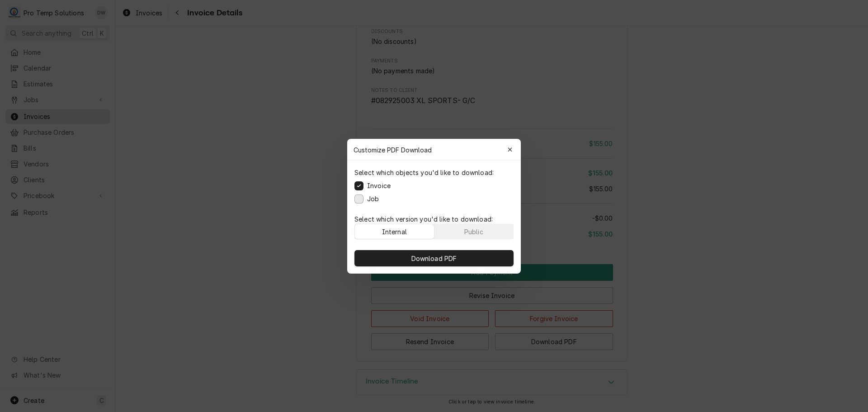  Describe the element at coordinates (434, 149) in the screenshot. I see `div: Customize PDF Download` at that location.